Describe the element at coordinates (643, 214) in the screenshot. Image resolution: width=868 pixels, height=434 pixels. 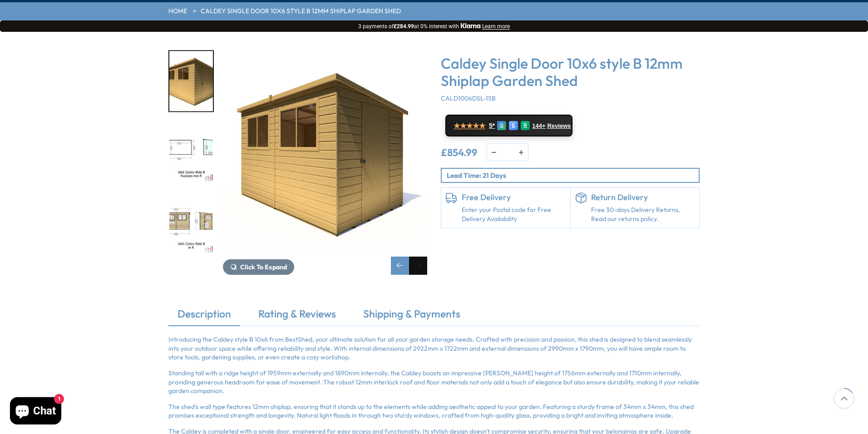
I see `p: Free 30-days Delivery Returns, Read our returns policy.` at that location.